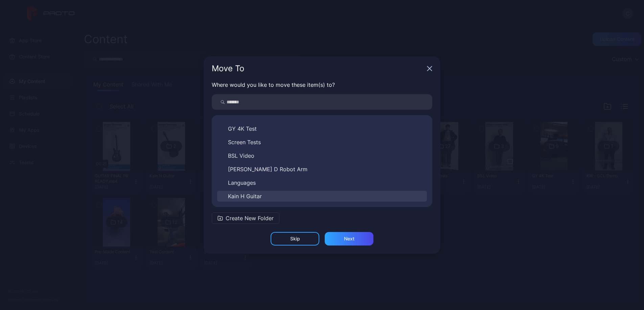 Image resolution: width=644 pixels, height=310 pixels. Describe the element at coordinates (322, 85) in the screenshot. I see `p: Where would you like to move these item(s) to?` at that location.